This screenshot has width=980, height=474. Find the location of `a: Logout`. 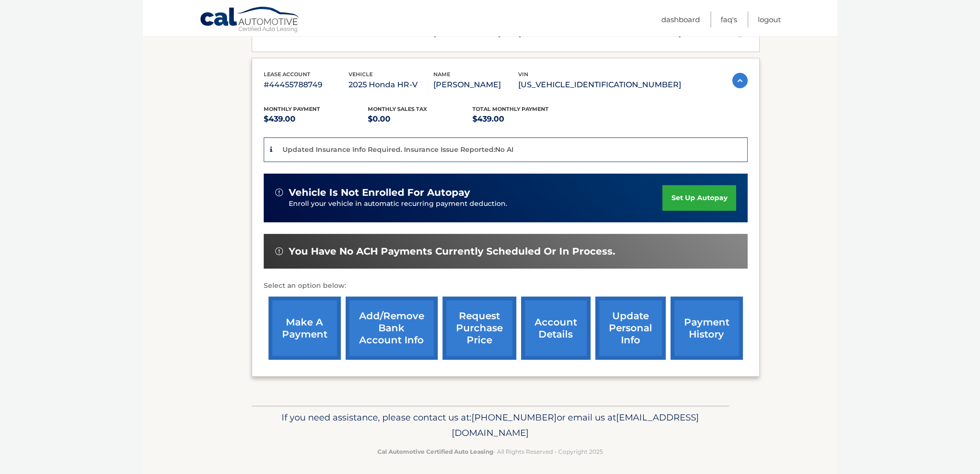

a: Logout is located at coordinates (769, 20).